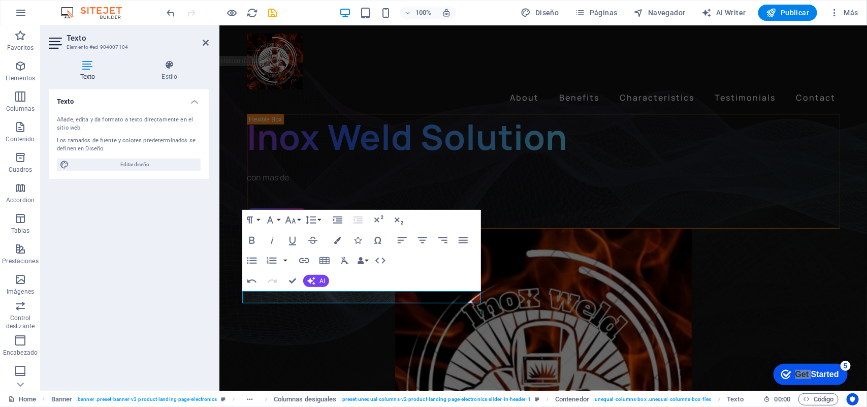 The image size is (867, 407). Describe the element at coordinates (659, 13) in the screenshot. I see `button: Navegador` at that location.